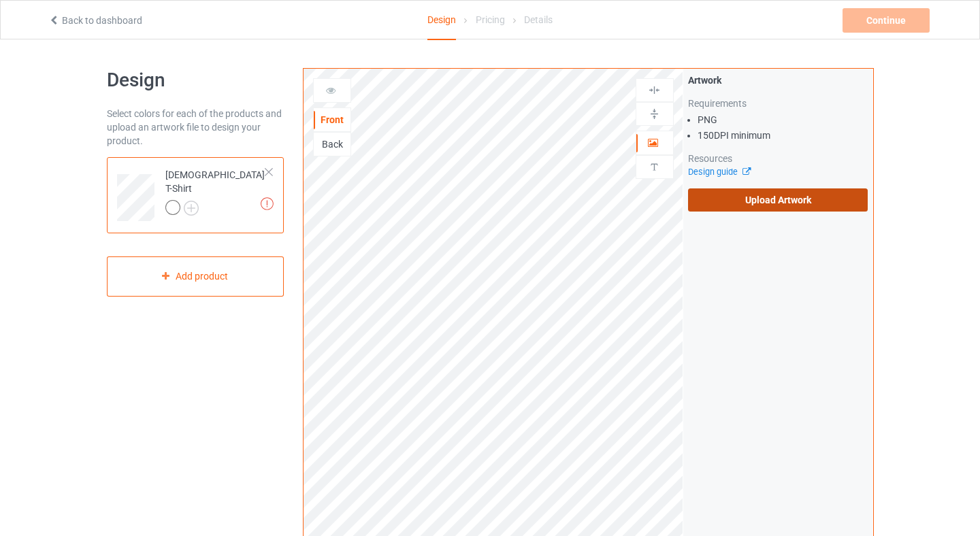 This screenshot has width=980, height=536. What do you see at coordinates (778, 81) in the screenshot?
I see `div: Artwork` at bounding box center [778, 81].